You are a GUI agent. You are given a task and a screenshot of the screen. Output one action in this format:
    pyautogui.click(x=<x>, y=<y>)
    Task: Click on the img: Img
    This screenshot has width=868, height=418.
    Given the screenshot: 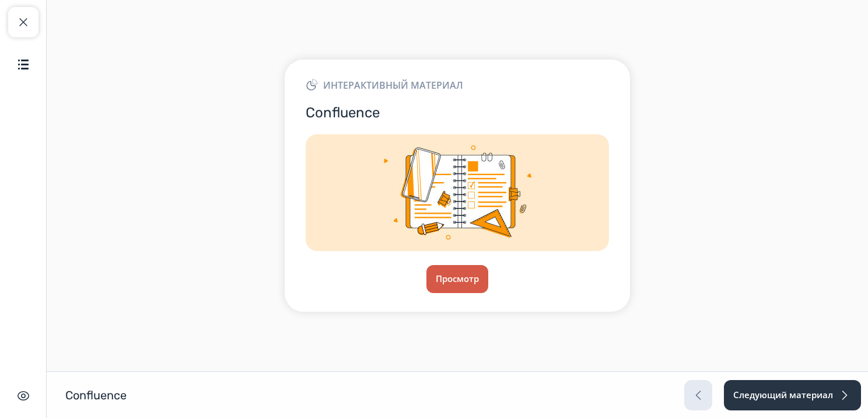 What is the action you would take?
    pyautogui.click(x=457, y=193)
    